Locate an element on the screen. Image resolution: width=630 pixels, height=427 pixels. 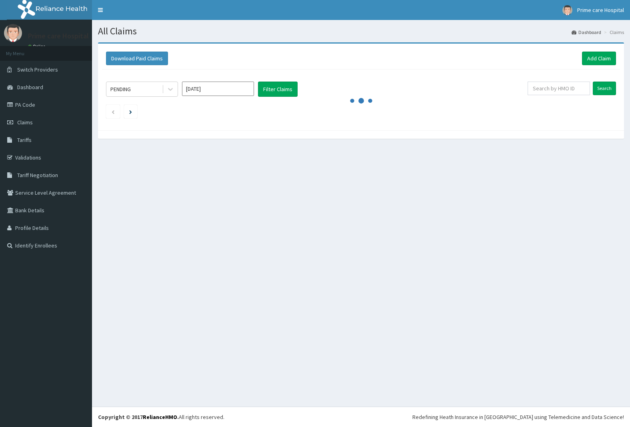
a: Add Claim is located at coordinates (598, 58).